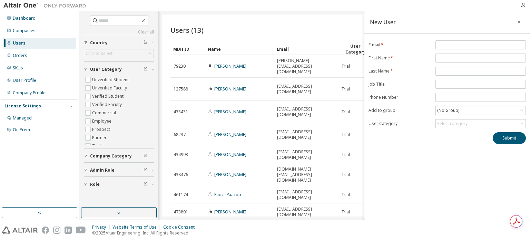 Image resolution: width=530 pixels, height=240 pixels. What do you see at coordinates (119, 184) in the screenshot?
I see `button: Role` at bounding box center [119, 184].